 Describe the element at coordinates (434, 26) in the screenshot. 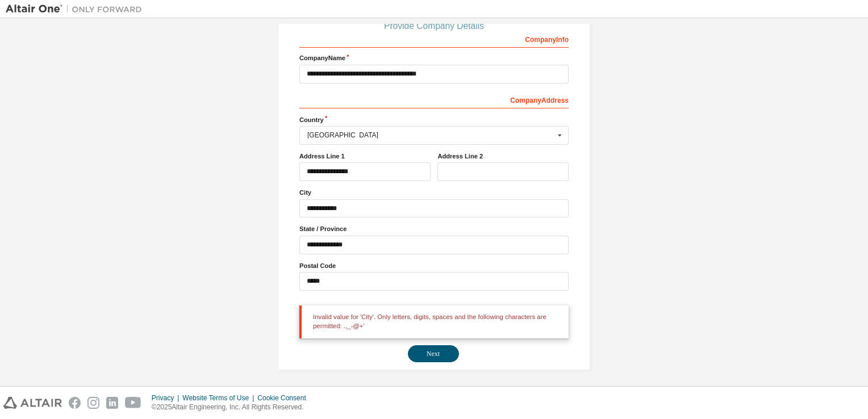

I see `div: Provide Company Details` at that location.